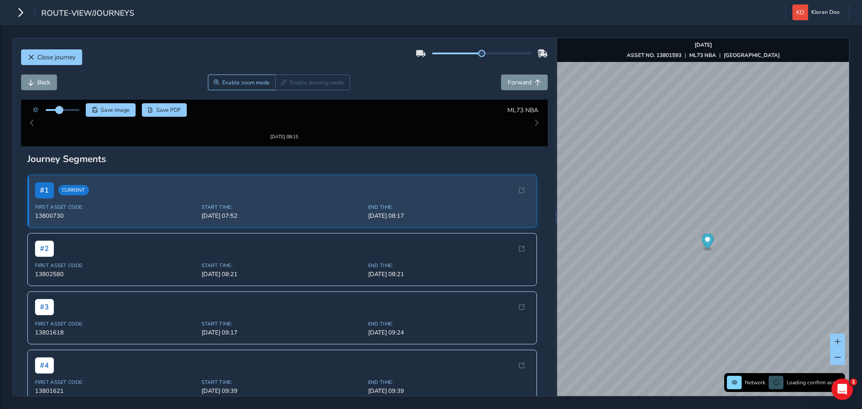  What do you see at coordinates (44, 182) in the screenshot?
I see `span: # 1` at bounding box center [44, 182].